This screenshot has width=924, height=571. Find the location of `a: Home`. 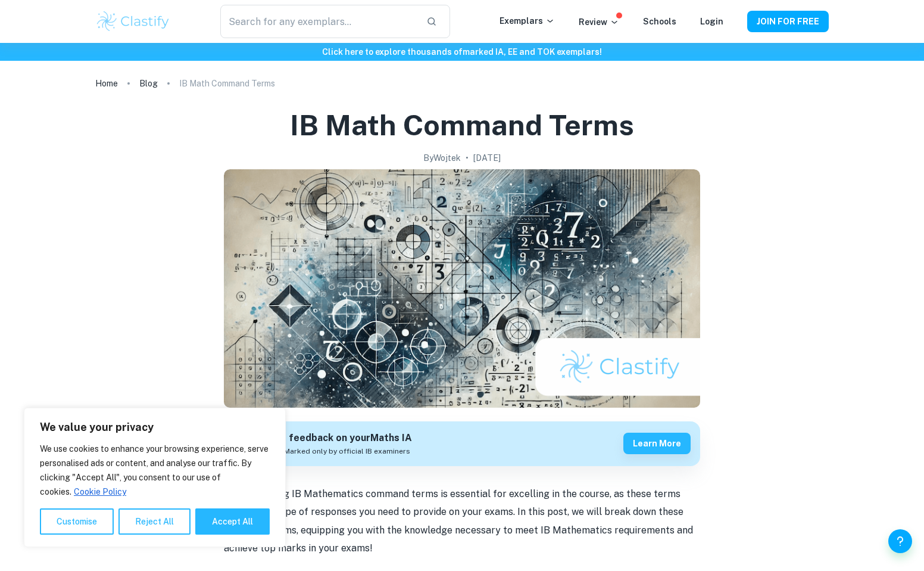

a: Home is located at coordinates (107, 83).